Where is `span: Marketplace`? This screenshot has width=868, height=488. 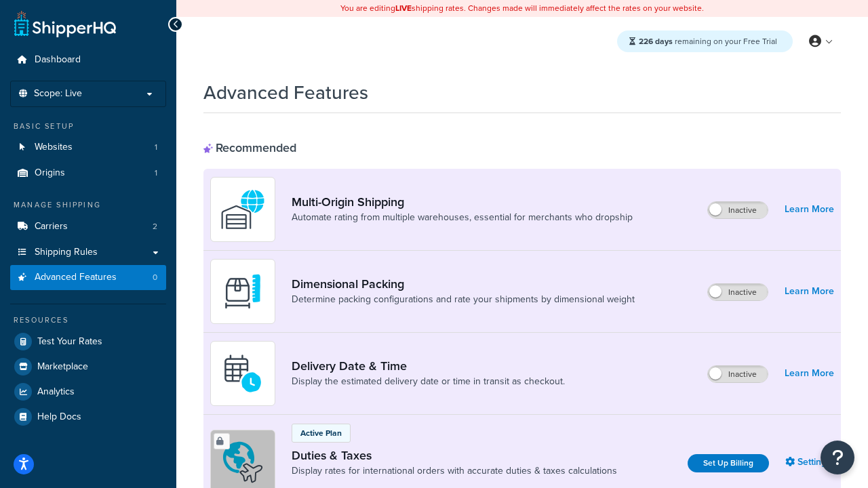
span: Marketplace is located at coordinates (62, 367).